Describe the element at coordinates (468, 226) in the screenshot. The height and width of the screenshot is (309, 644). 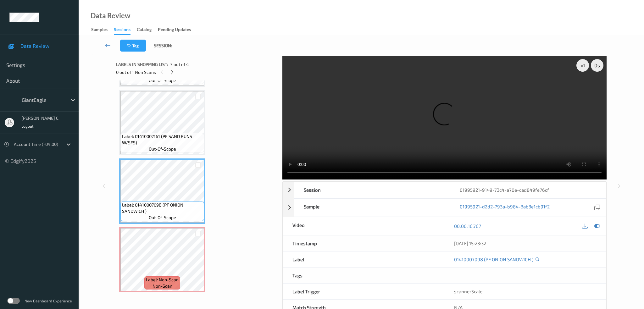
I see `a: 00:00:16.767` at that location.